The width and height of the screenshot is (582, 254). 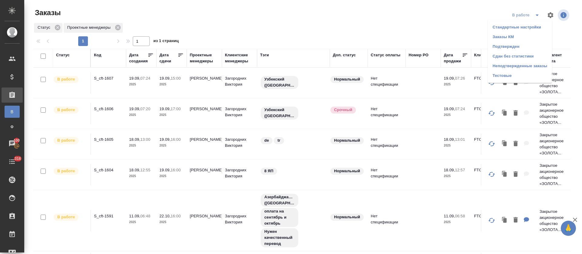 What do you see at coordinates (520, 47) in the screenshot?
I see `li: Подтвержден` at bounding box center [520, 47].